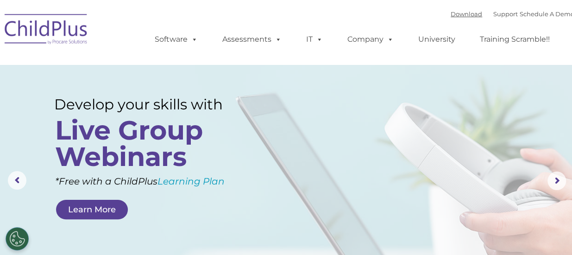 Image resolution: width=572 pixels, height=255 pixels. Describe the element at coordinates (142, 64) in the screenshot. I see `span: Last name` at that location.